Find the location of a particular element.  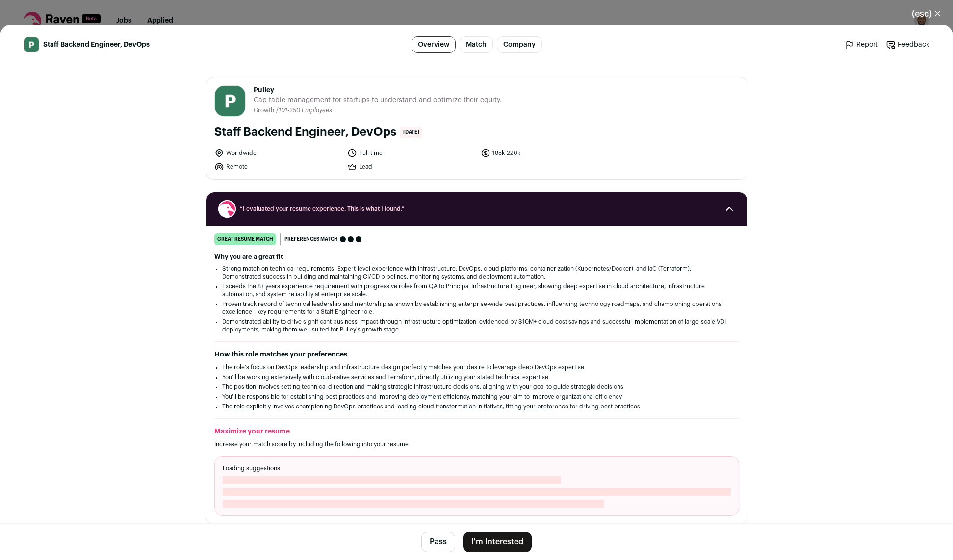

span: “I evaluated your resume experience. This is what I found.” is located at coordinates (477, 209).